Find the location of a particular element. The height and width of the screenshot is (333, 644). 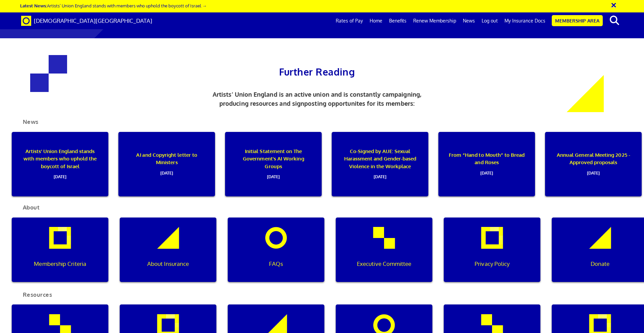

p: Membership Criteria is located at coordinates (60, 264).